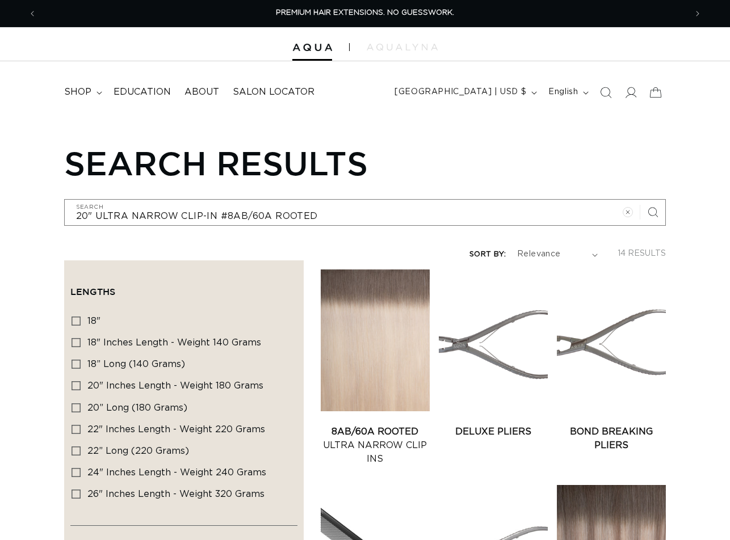  Describe the element at coordinates (177, 473) in the screenshot. I see `span: 24" Inches length - Weight 240 grams` at that location.